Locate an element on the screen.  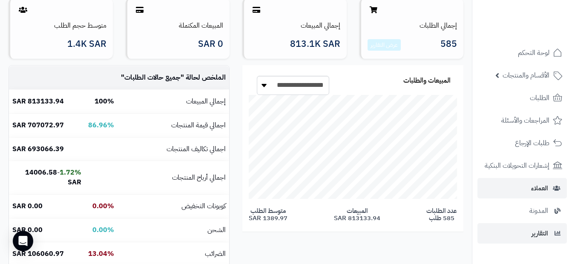
td: الملخص لحالة " " is located at coordinates (173, 78).